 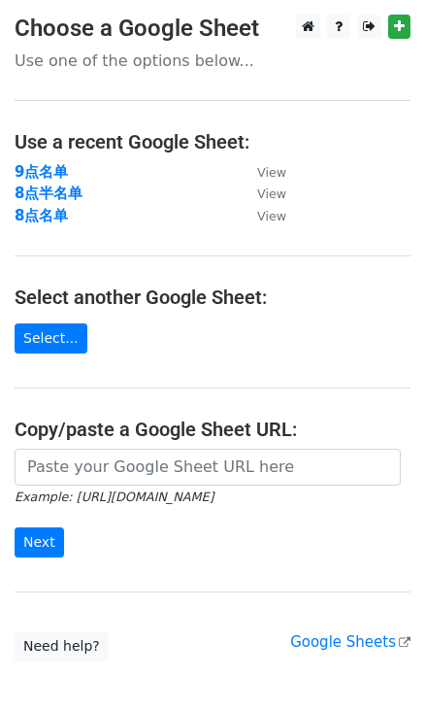 What do you see at coordinates (49, 193) in the screenshot?
I see `strong: 8点半名单` at bounding box center [49, 193].